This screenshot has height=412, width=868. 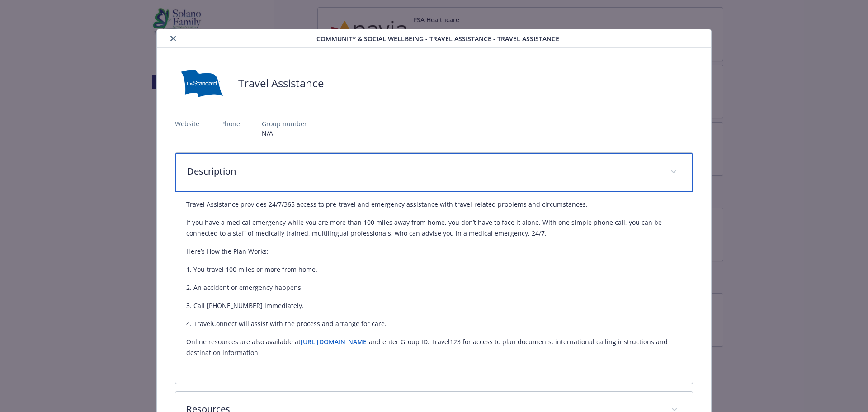 I want to click on button: close, so click(x=173, y=38).